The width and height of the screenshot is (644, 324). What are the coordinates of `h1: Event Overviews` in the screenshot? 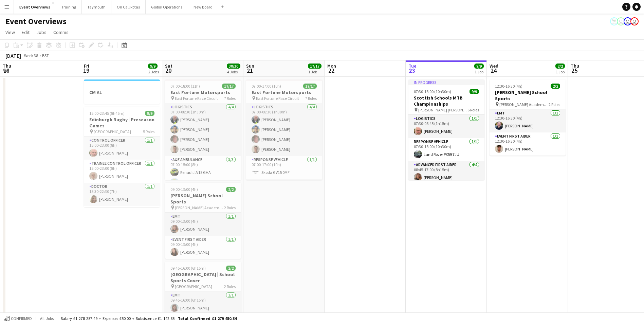 It's located at (36, 22).